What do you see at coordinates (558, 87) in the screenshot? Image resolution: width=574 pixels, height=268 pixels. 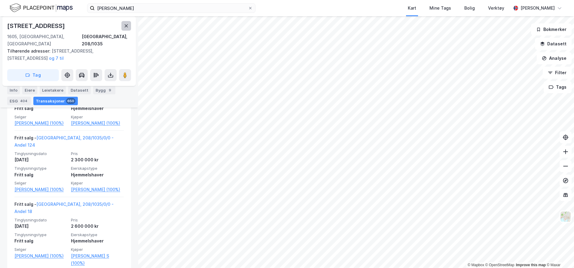 I see `button: Tags` at bounding box center [558, 87].